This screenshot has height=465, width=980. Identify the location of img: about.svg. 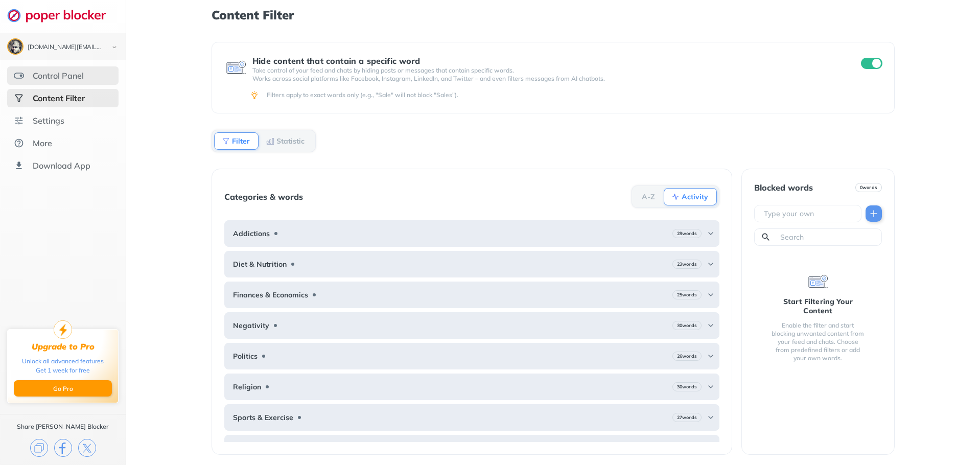
(19, 143).